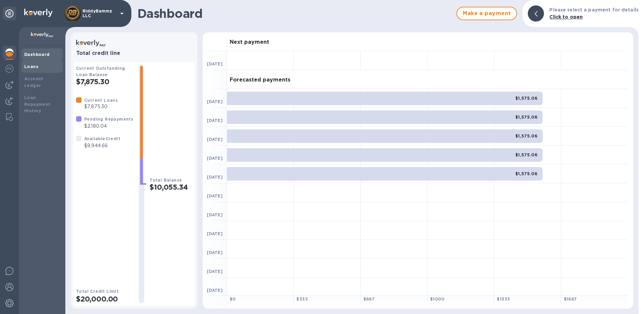 The image size is (644, 314). I want to click on h3: Total credit line, so click(134, 53).